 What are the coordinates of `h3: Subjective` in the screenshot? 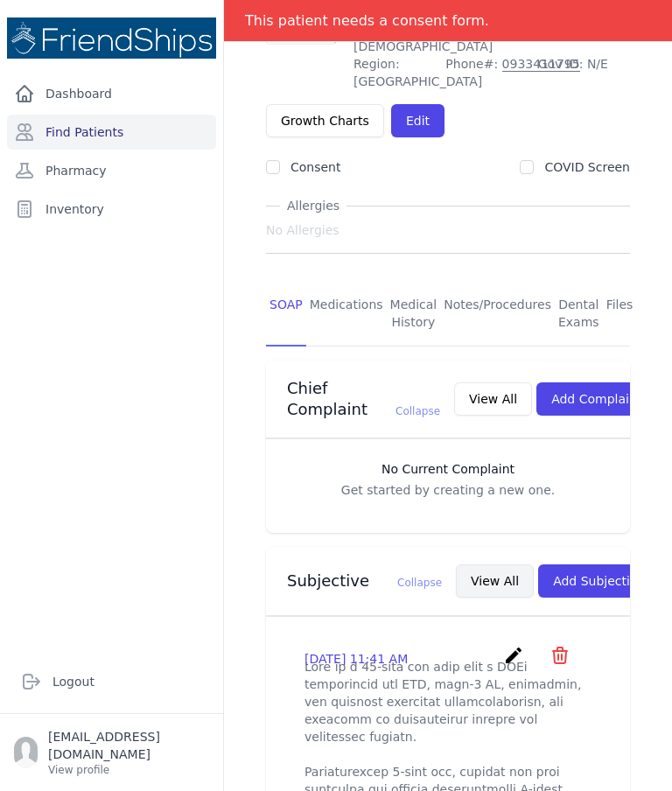 It's located at (364, 581).